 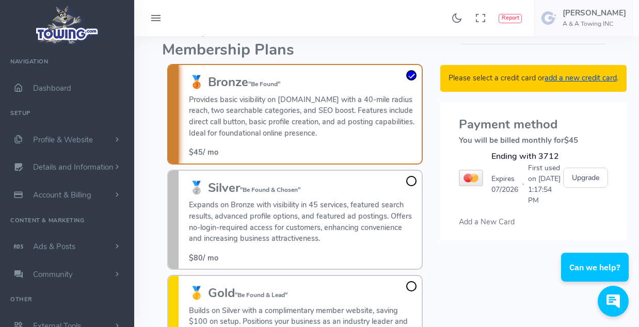 What do you see at coordinates (67, 25) in the screenshot?
I see `img: logo` at bounding box center [67, 25].